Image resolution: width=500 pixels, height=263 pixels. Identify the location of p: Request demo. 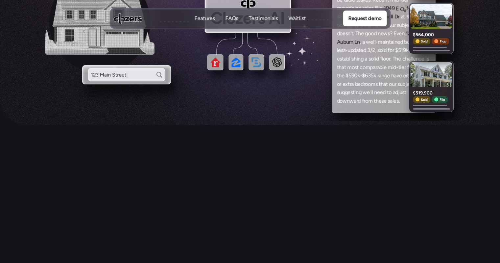
(365, 18).